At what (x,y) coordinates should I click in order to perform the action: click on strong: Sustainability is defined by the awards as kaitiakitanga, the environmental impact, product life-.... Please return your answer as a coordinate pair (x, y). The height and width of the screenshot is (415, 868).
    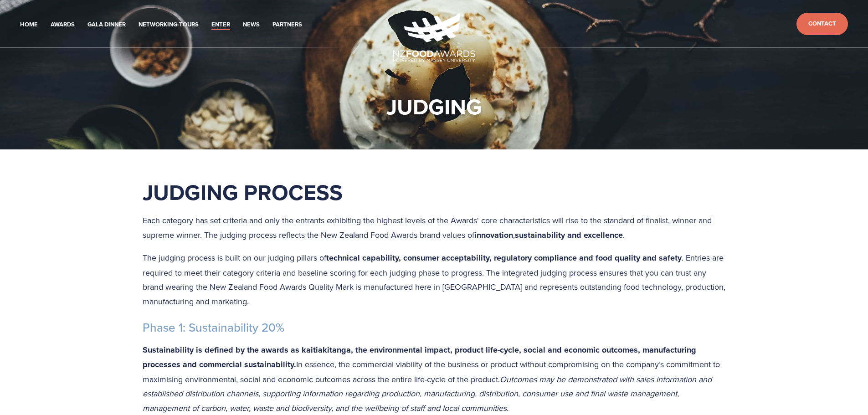
    Looking at the image, I should click on (420, 357).